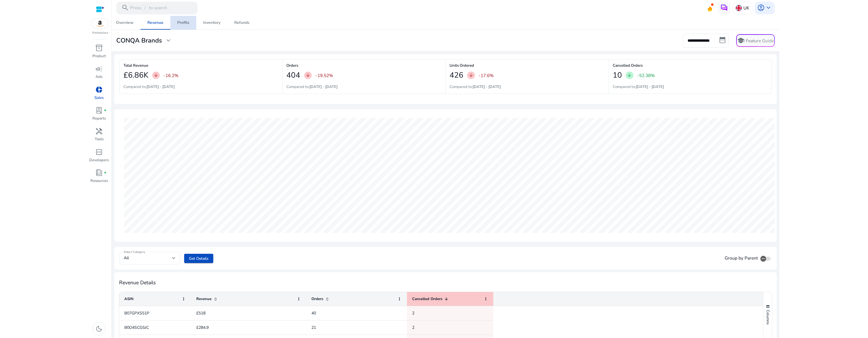 Image resolution: width=868 pixels, height=338 pixels. What do you see at coordinates (99, 98) in the screenshot?
I see `p: Sales` at bounding box center [99, 98].